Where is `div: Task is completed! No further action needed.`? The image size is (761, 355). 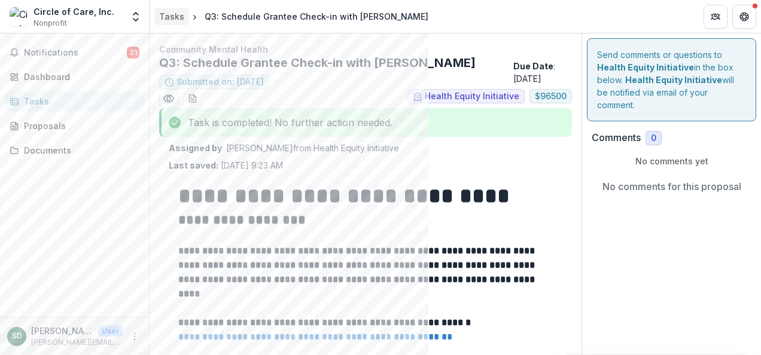
div: Task is completed! No further action needed. is located at coordinates (365, 123).